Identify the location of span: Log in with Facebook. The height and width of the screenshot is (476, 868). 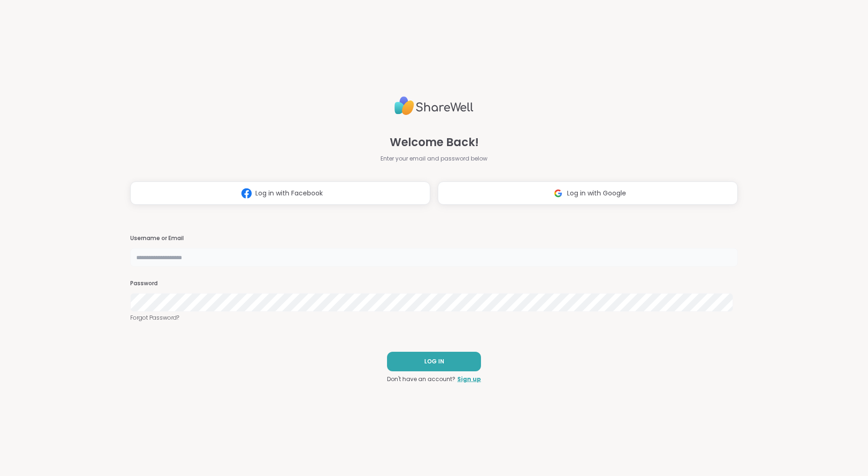
(289, 193).